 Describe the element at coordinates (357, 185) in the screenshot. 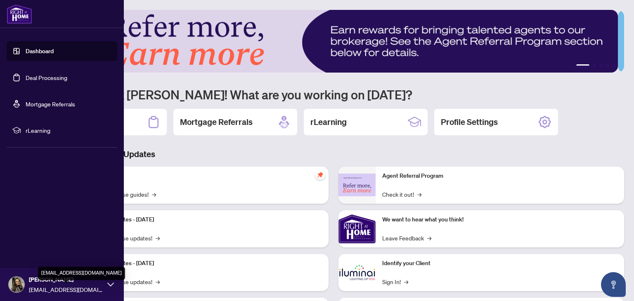

I see `img: Agent Referral Program` at that location.